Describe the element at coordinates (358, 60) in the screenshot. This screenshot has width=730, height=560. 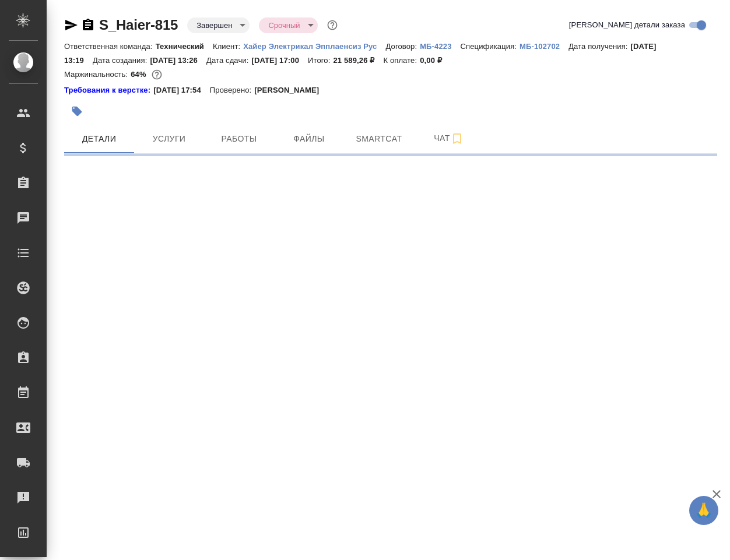
I see `p: 21 589,26 ₽` at that location.